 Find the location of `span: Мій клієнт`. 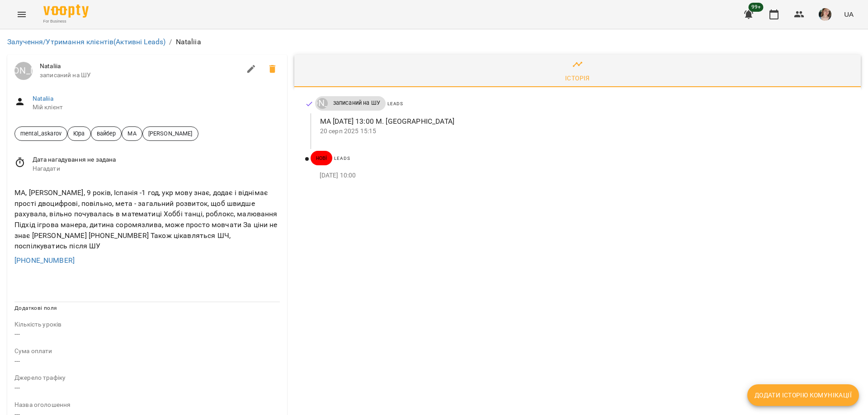

span: Мій клієнт is located at coordinates (156, 107).